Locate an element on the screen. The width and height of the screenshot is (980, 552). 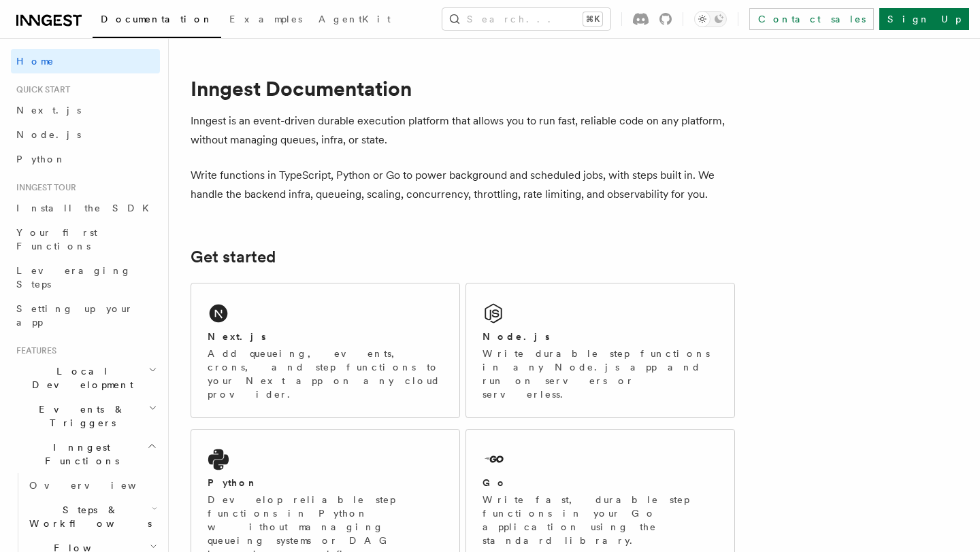
span: Documentation is located at coordinates (157, 19).